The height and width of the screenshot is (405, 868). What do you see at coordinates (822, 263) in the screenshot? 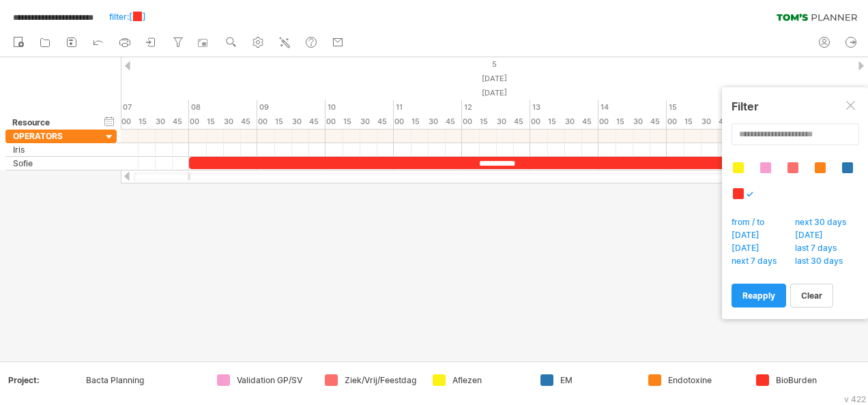
I see `span: last 30 days` at bounding box center [822, 263].